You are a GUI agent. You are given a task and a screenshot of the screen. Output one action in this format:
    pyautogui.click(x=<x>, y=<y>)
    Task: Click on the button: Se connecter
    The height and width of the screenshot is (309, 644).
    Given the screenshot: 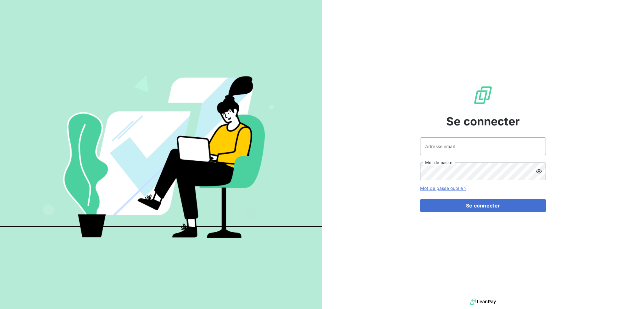 What is the action you would take?
    pyautogui.click(x=483, y=206)
    